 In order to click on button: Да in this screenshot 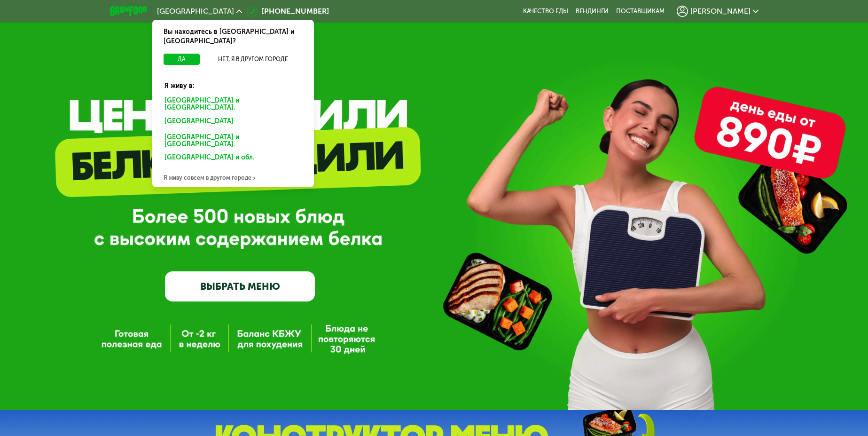, I will do `click(182, 60)`.